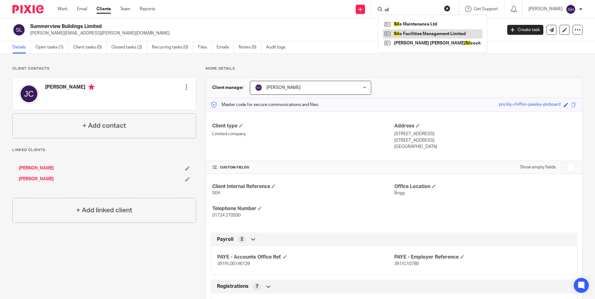 The width and height of the screenshot is (595, 299). What do you see at coordinates (278, 47) in the screenshot?
I see `a: Audit logs` at bounding box center [278, 47].